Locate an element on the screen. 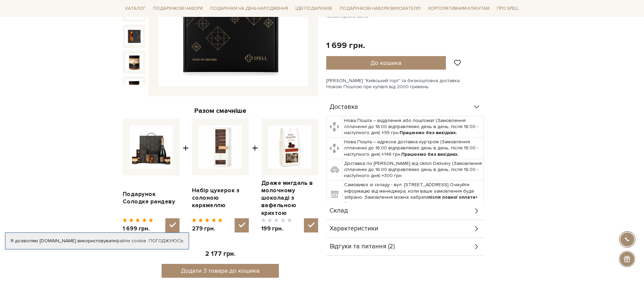  a: Подарункові набори вихователю is located at coordinates (381, 8).